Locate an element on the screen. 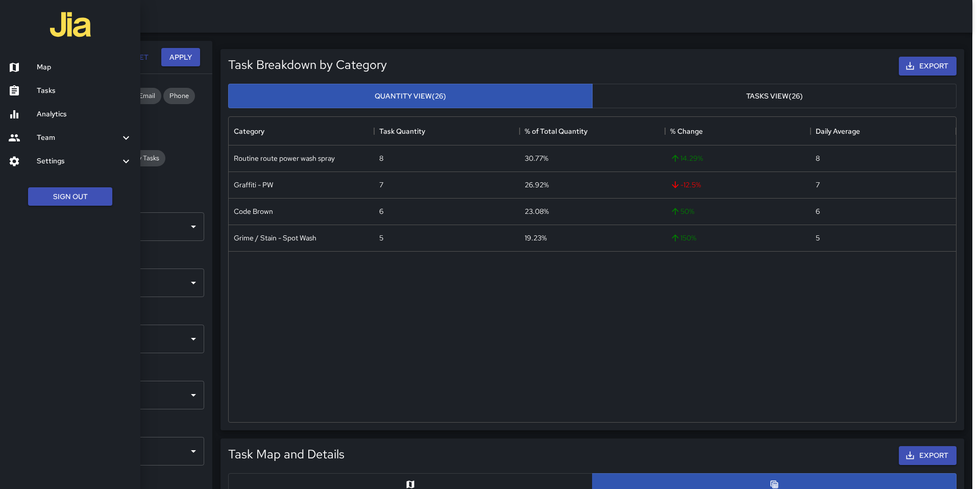 The image size is (980, 489). button: Sign Out is located at coordinates (70, 197).